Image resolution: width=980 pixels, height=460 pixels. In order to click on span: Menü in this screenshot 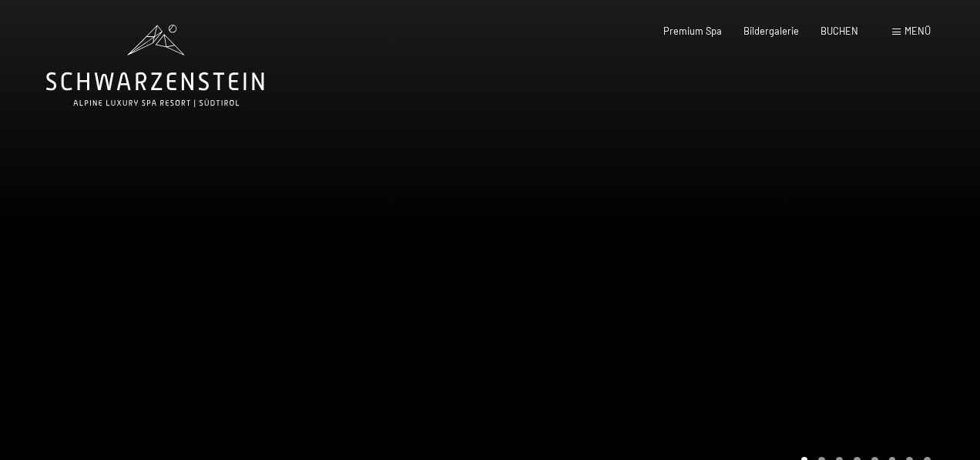, I will do `click(918, 31)`.